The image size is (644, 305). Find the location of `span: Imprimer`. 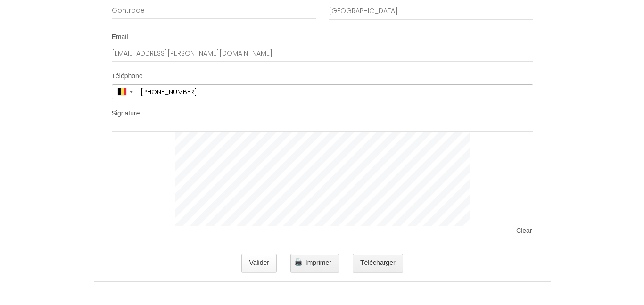

span: Imprimer is located at coordinates (319, 263).